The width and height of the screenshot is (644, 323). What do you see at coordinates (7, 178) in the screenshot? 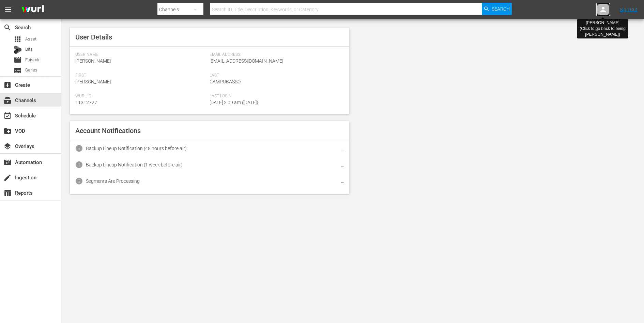
I see `span: Ingestion` at bounding box center [7, 178].